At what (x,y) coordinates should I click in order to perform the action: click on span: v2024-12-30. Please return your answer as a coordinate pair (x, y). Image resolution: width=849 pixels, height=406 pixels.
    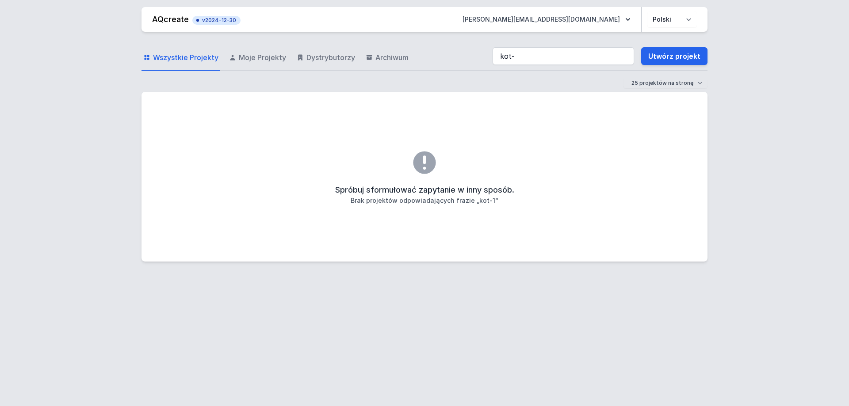
    Looking at the image, I should click on (216, 20).